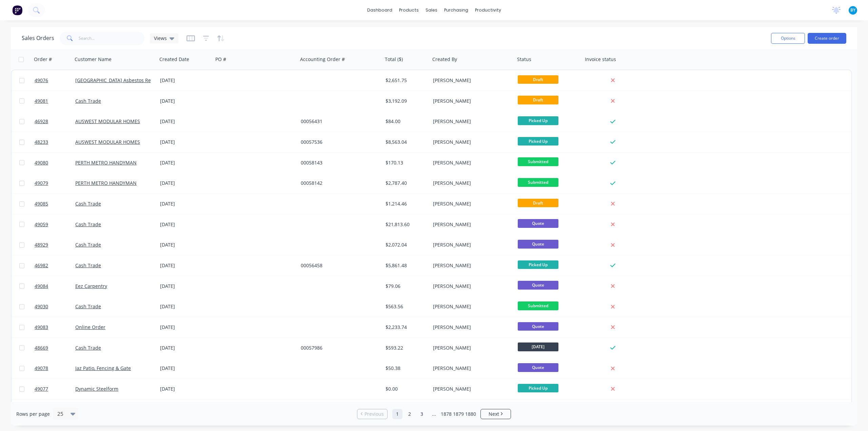 This screenshot has width=868, height=431. I want to click on span: 49030, so click(41, 307).